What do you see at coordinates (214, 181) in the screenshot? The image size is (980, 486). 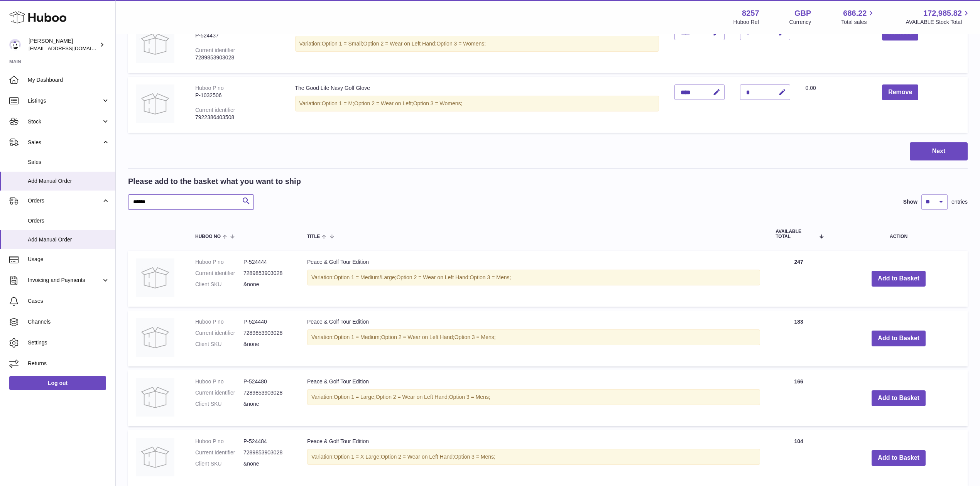 I see `h2: Please add to the basket what you want to ship` at bounding box center [214, 181].